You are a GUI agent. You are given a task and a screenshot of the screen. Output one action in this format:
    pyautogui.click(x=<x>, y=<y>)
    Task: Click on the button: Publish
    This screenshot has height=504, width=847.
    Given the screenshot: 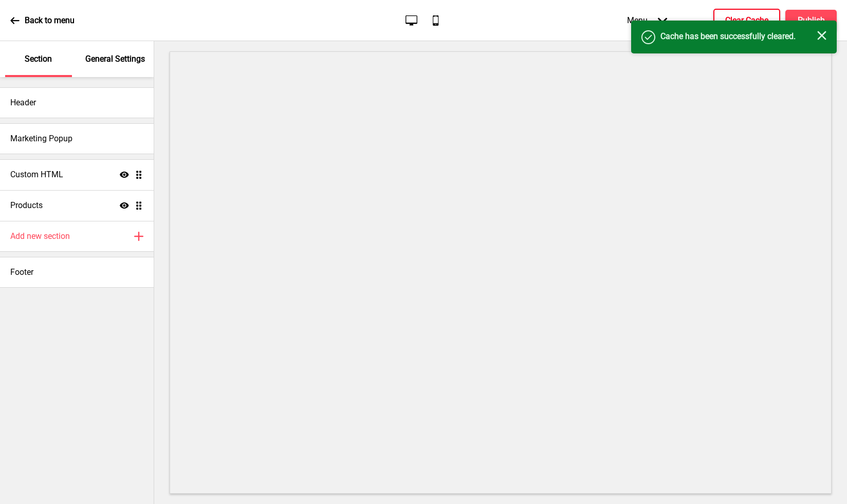 What is the action you would take?
    pyautogui.click(x=811, y=21)
    